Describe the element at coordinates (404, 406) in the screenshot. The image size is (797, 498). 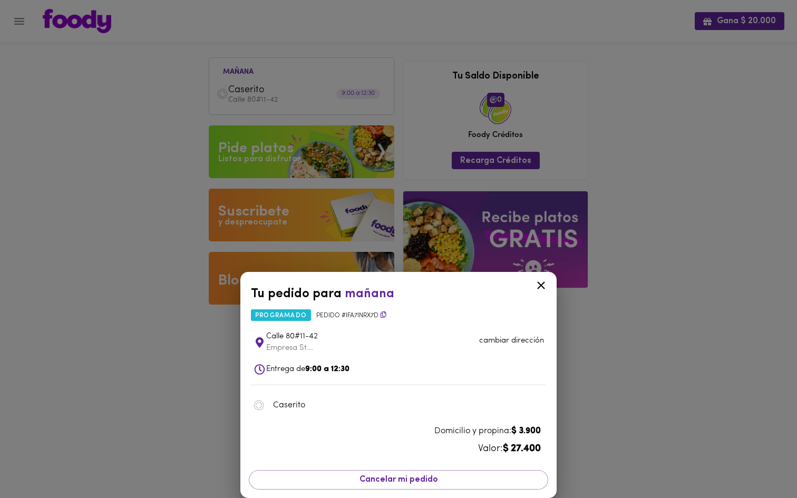
I see `span: Caserito` at that location.